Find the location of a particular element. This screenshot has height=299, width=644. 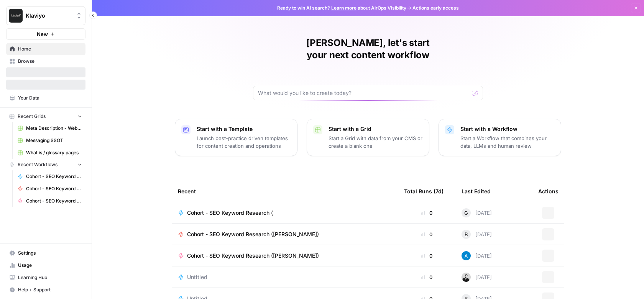

span: Meta Description - Web Page Grid is located at coordinates (54, 128).